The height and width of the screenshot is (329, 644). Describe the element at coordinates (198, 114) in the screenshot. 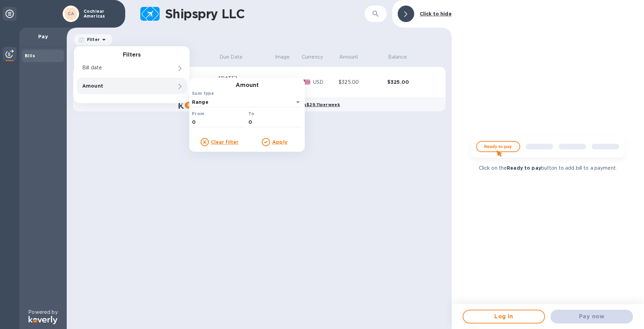

I see `b: From` at that location.